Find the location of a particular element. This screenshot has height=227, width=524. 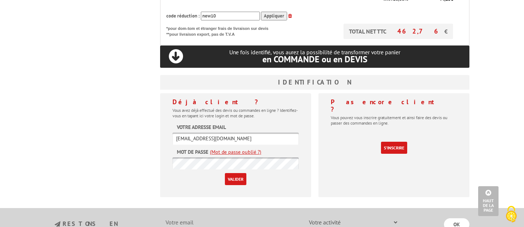

button: Cookies (fenêtre modale) is located at coordinates (511, 214).